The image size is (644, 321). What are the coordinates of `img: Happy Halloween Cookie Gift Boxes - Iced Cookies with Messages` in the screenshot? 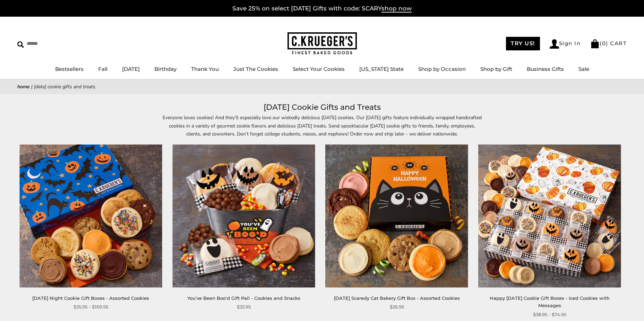 It's located at (550, 216).